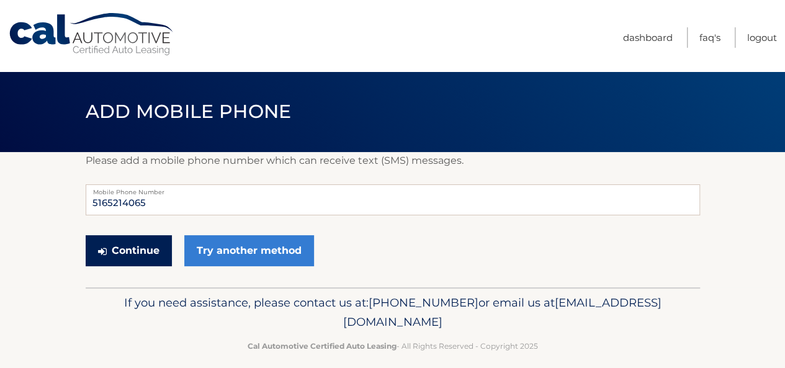 The width and height of the screenshot is (785, 368). What do you see at coordinates (648, 37) in the screenshot?
I see `a: Dashboard` at bounding box center [648, 37].